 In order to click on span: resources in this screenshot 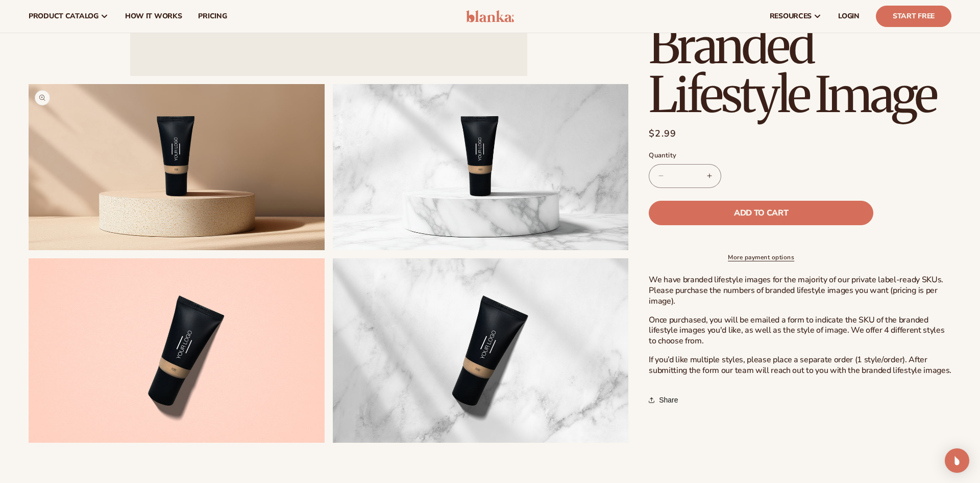, I will do `click(791, 17)`.